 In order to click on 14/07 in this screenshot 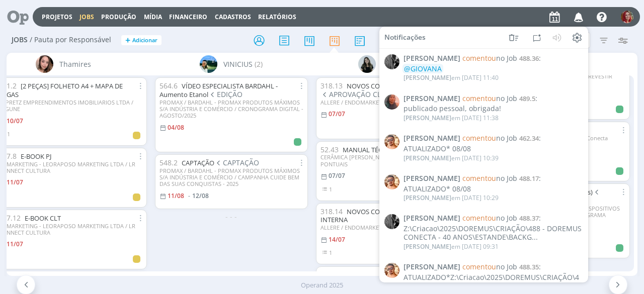, I will do `click(337, 239)`.